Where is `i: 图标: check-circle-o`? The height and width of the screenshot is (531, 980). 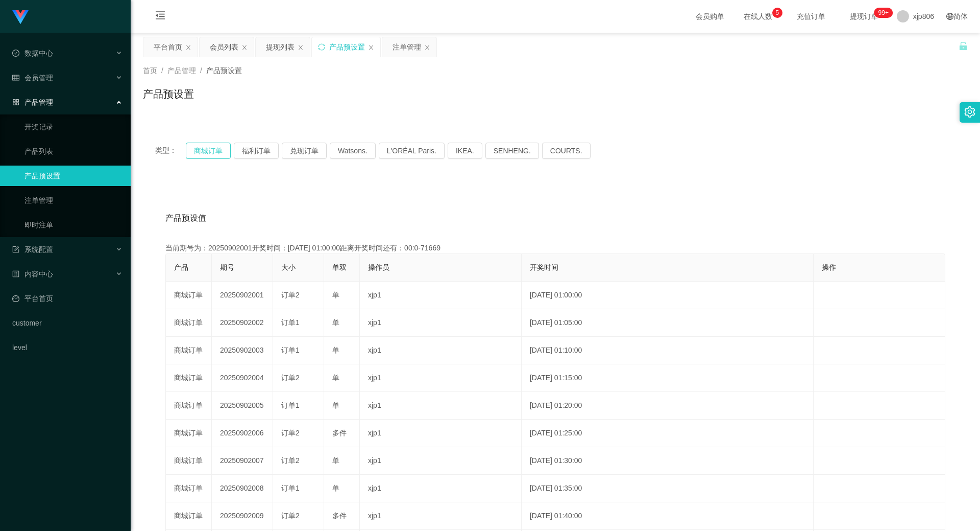 i: 图标: check-circle-o is located at coordinates (16, 53).